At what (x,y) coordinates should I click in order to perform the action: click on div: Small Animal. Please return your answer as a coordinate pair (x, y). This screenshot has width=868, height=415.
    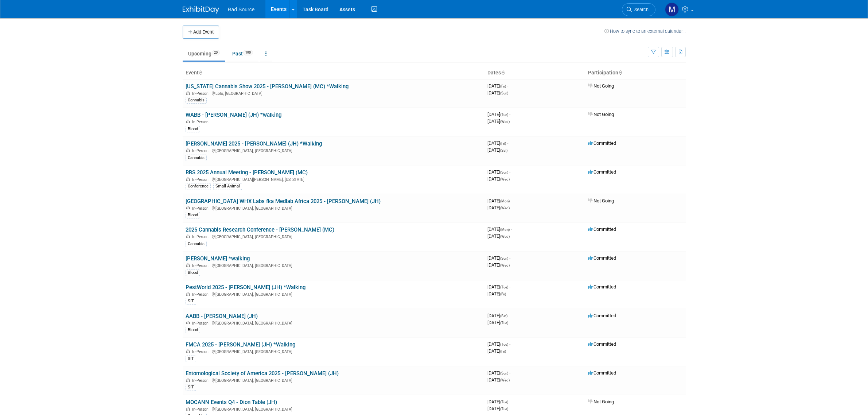
    Looking at the image, I should click on (228, 186).